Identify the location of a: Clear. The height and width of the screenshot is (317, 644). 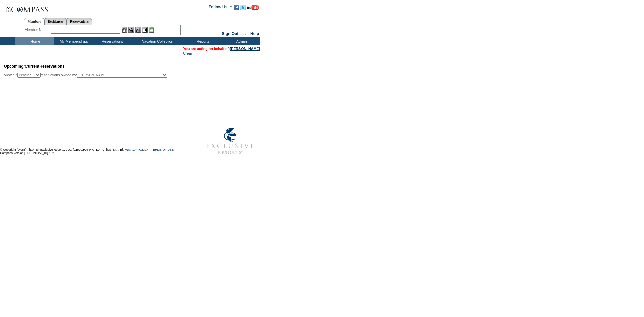
(188, 53).